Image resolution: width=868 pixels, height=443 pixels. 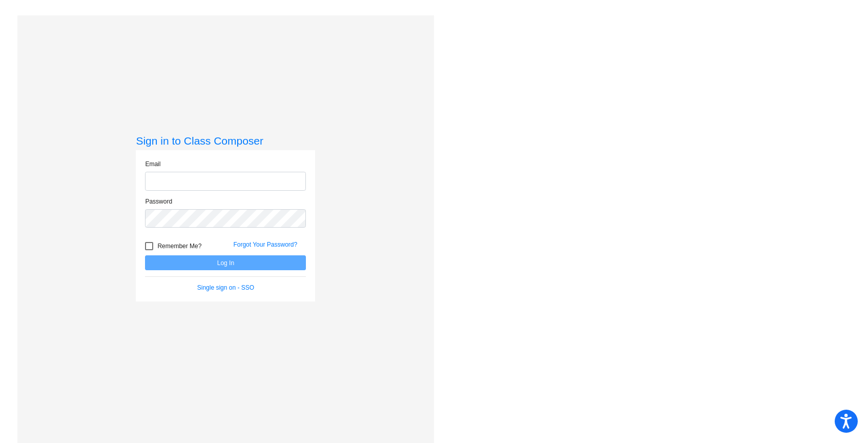 What do you see at coordinates (265, 245) in the screenshot?
I see `a: Forgot Your Password?` at bounding box center [265, 245].